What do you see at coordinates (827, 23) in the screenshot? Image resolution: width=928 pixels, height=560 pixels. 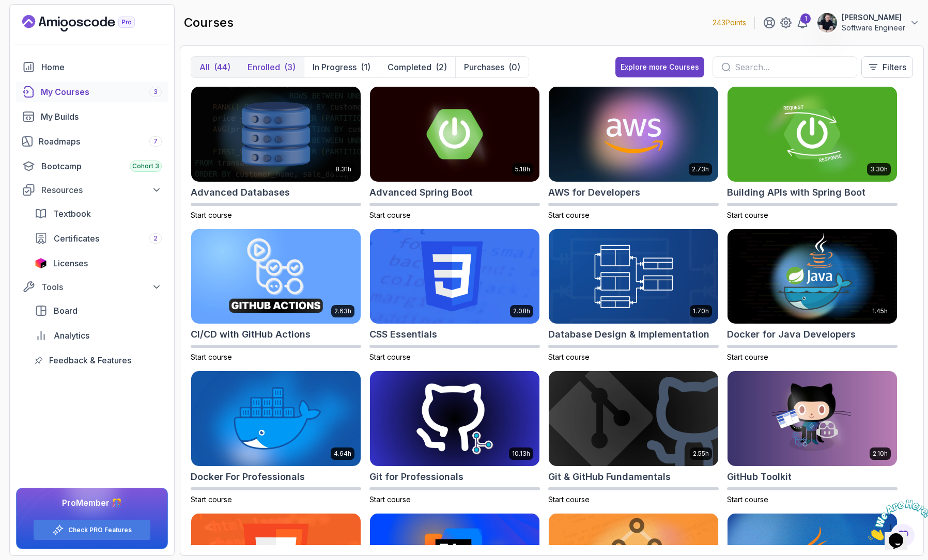 I see `img: user profile image` at bounding box center [827, 23].